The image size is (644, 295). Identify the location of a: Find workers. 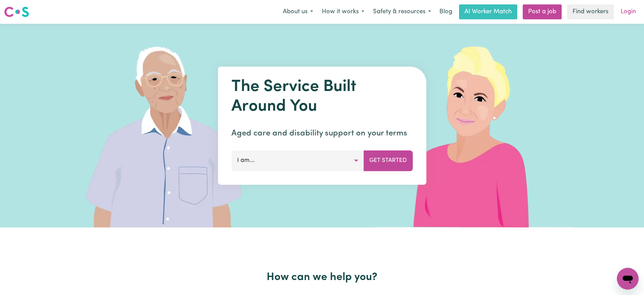
(591, 12).